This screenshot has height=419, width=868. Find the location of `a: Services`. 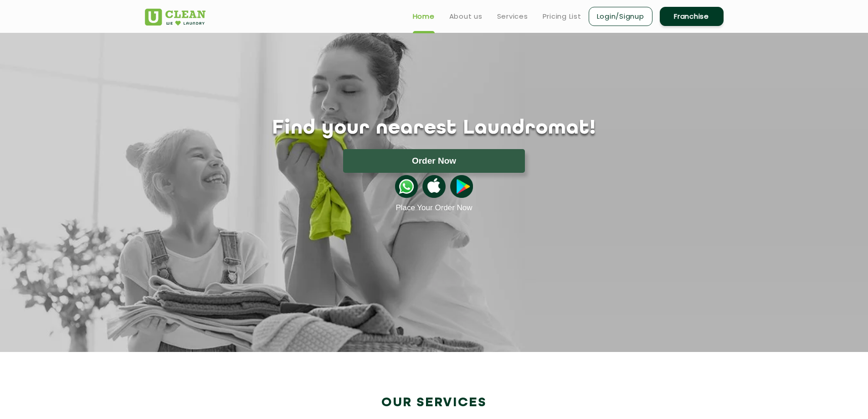

a: Services is located at coordinates (513, 16).